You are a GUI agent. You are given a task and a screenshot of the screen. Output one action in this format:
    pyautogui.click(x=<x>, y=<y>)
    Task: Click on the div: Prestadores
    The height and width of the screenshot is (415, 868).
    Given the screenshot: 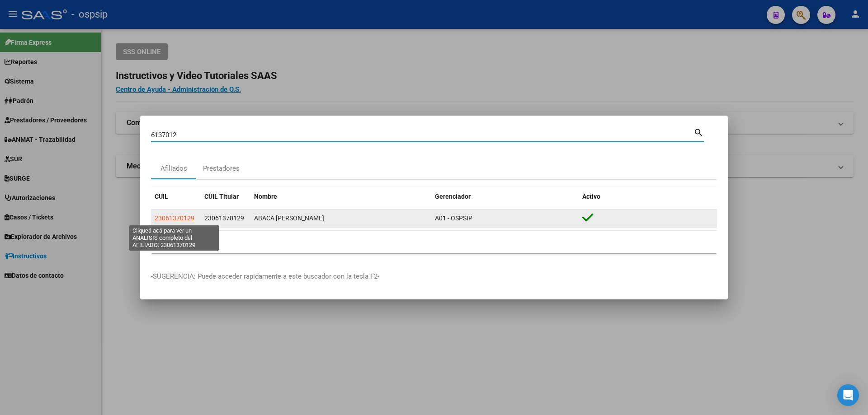 What is the action you would take?
    pyautogui.click(x=221, y=168)
    